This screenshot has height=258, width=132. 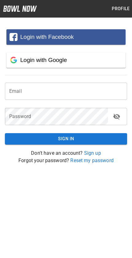 What do you see at coordinates (66, 160) in the screenshot?
I see `p: Forgot your password?` at bounding box center [66, 160].